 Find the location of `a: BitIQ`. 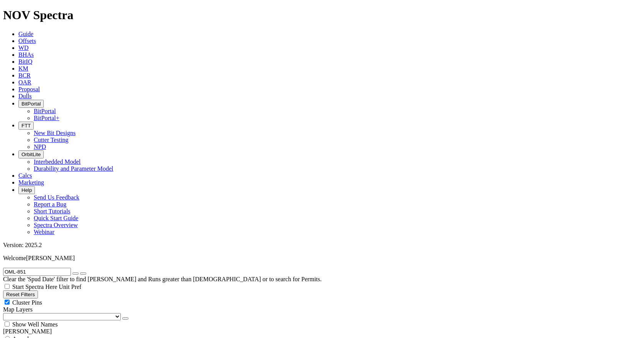

a: BitIQ is located at coordinates (25, 61).